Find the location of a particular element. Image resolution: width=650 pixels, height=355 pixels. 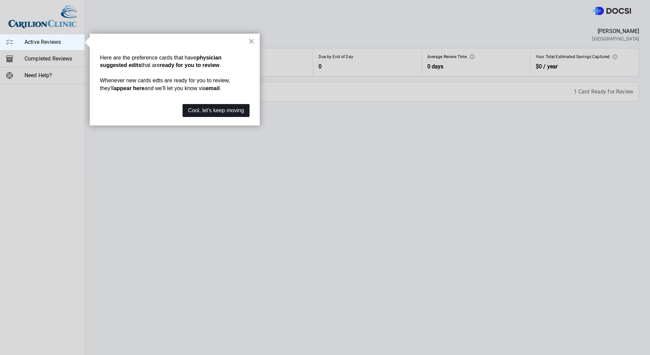

strong: appear here is located at coordinates (129, 88).